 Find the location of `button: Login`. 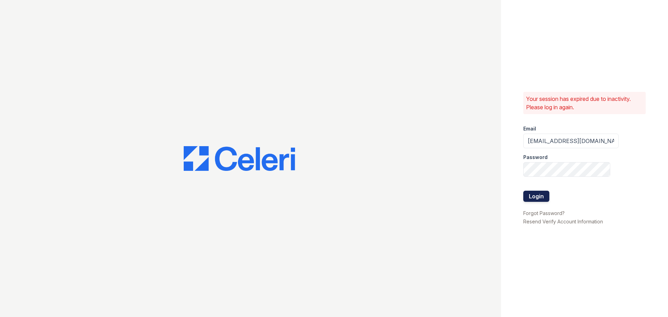

button: Login is located at coordinates (536, 196).